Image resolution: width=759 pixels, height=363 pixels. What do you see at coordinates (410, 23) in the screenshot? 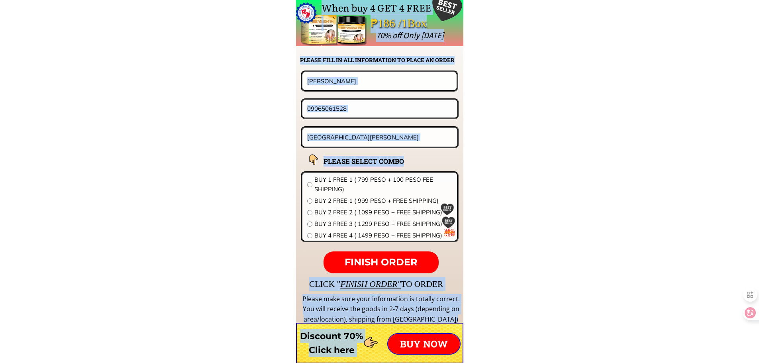
I see `div: ₱186 /1Box` at bounding box center [410, 23].